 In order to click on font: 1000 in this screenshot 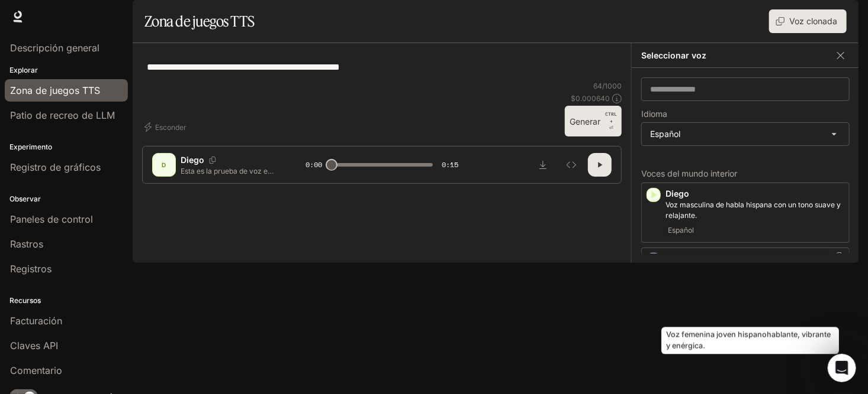, I will do `click(612, 86)`.